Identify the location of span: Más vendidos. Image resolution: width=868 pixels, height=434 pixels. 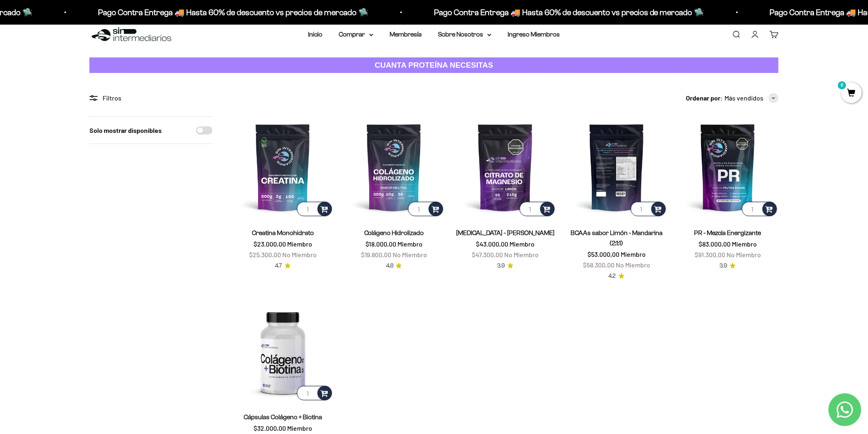
(744, 98).